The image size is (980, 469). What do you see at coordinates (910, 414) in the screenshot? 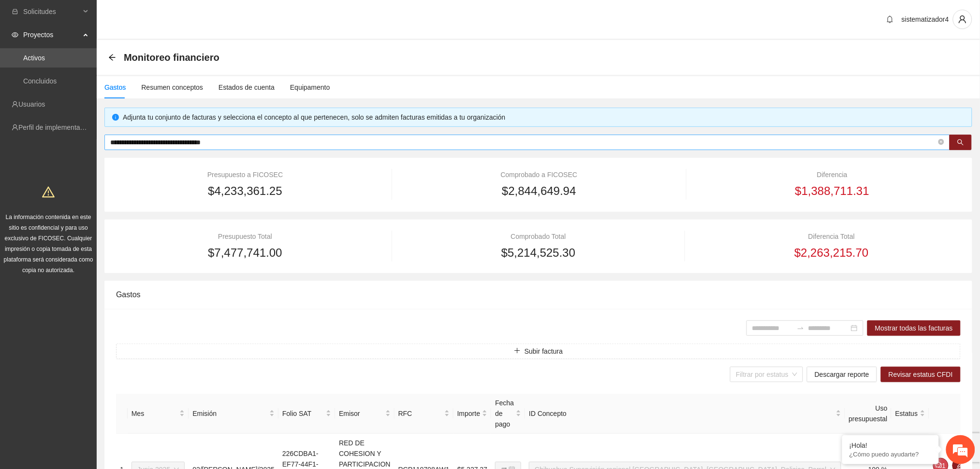
I see `th: Estatus` at bounding box center [910, 414].